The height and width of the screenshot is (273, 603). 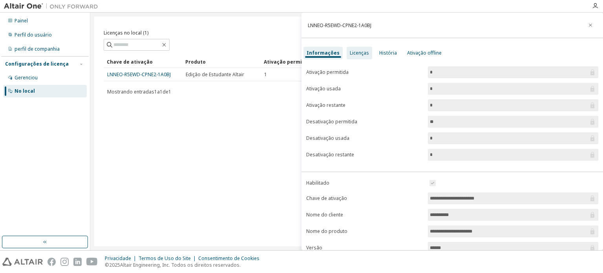 What do you see at coordinates (424, 53) in the screenshot?
I see `font: Ativação offline` at bounding box center [424, 53].